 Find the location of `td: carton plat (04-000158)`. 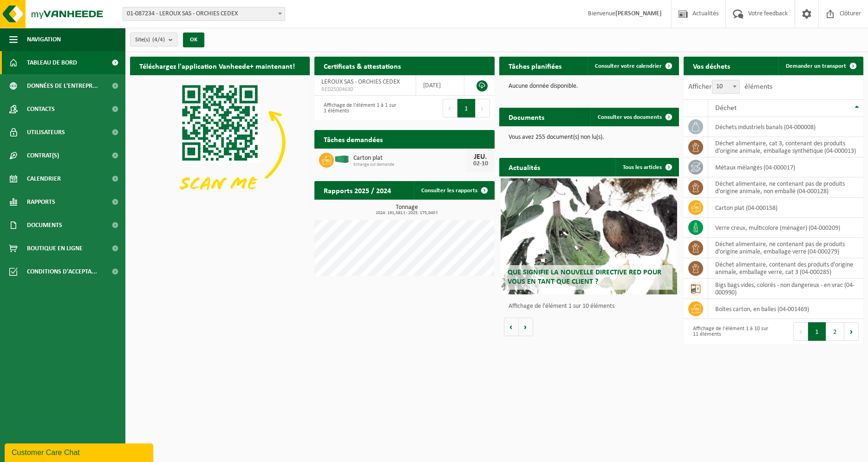

td: carton plat (04-000158) is located at coordinates (786, 207).